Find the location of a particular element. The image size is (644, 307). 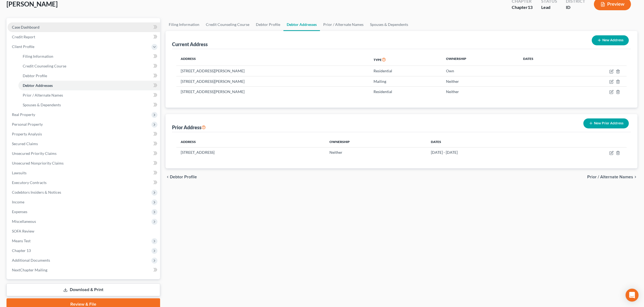

span: Property Analysis is located at coordinates (27, 134).